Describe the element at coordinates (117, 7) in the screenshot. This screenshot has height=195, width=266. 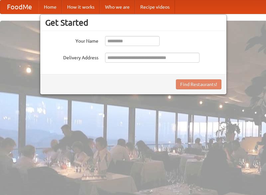
I see `a: Who we are` at that location.